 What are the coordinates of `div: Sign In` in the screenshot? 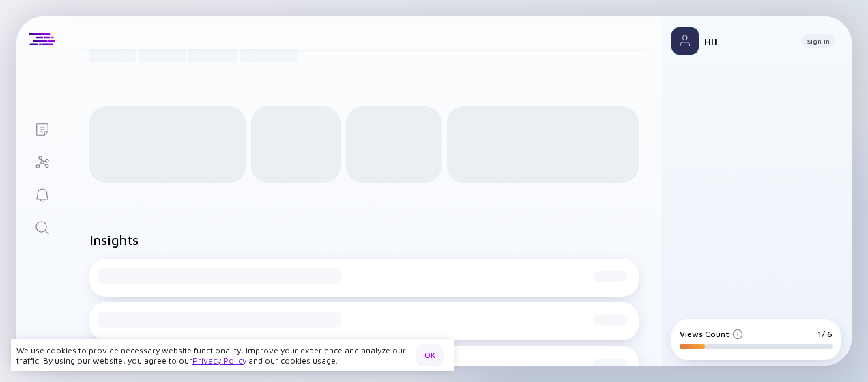 It's located at (818, 41).